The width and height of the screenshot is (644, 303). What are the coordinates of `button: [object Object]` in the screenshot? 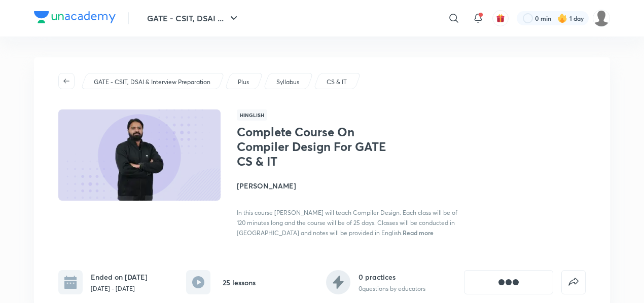 It's located at (509, 282).